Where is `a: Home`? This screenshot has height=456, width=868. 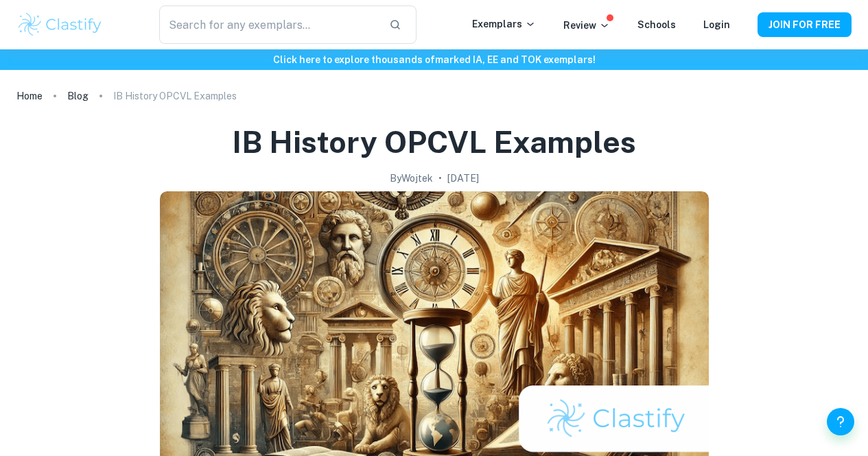 a: Home is located at coordinates (30, 96).